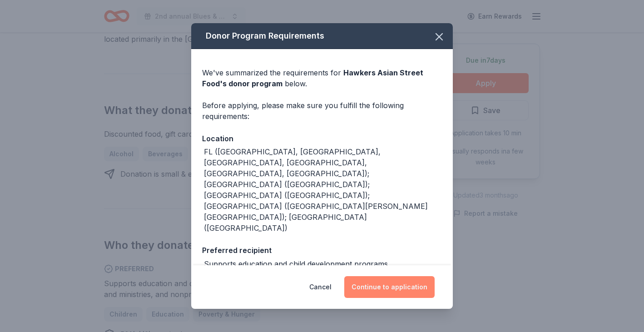 Image resolution: width=644 pixels, height=332 pixels. I want to click on div: Donor Program Requirements, so click(322, 36).